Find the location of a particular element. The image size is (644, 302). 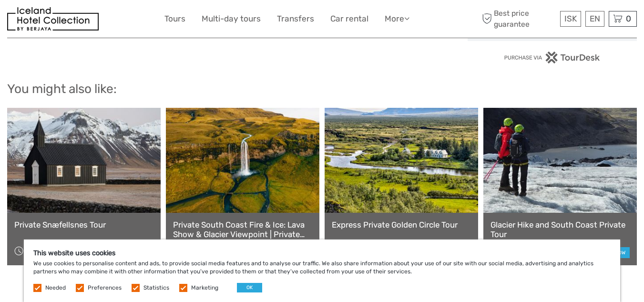

p: We're away right now. Please check back later! is located at coordinates (61, 20).